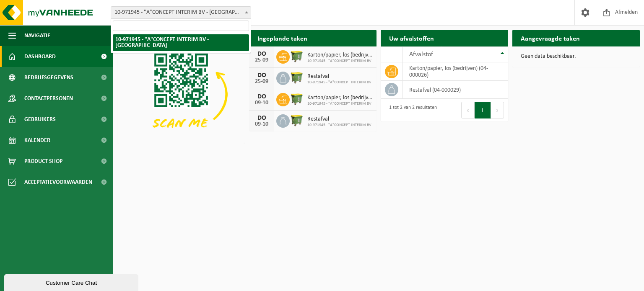  What do you see at coordinates (468, 110) in the screenshot?
I see `button: Previous` at bounding box center [468, 110].